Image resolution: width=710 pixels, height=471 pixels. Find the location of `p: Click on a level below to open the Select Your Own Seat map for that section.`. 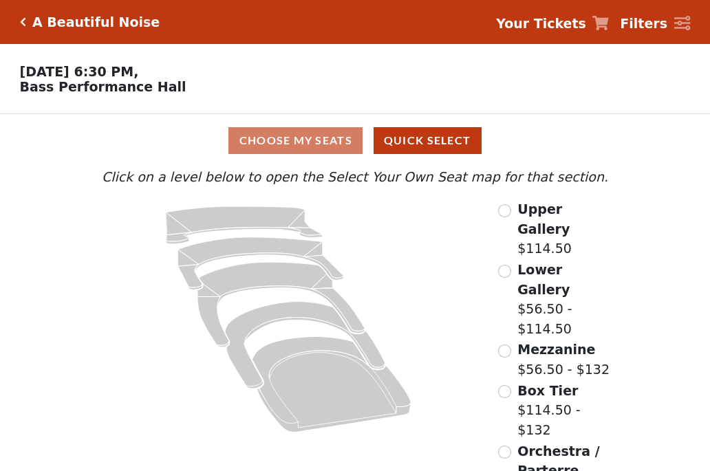

p: Click on a level below to open the Select Your Own Seat map for that section. is located at coordinates (355, 177).